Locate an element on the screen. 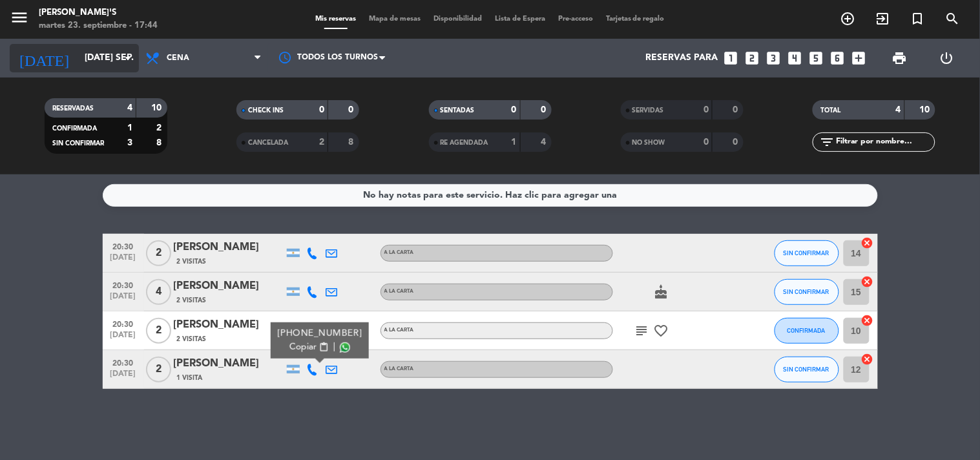 This screenshot has height=460, width=980. i: looks_5 is located at coordinates (816, 58).